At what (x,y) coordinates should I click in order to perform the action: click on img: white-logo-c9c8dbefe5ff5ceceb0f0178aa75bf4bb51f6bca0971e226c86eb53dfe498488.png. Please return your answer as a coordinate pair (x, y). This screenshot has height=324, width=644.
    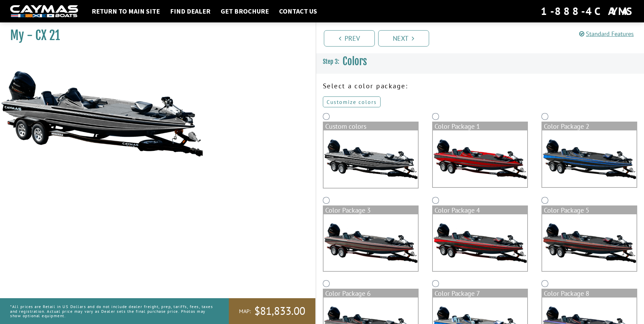
    Looking at the image, I should click on (44, 11).